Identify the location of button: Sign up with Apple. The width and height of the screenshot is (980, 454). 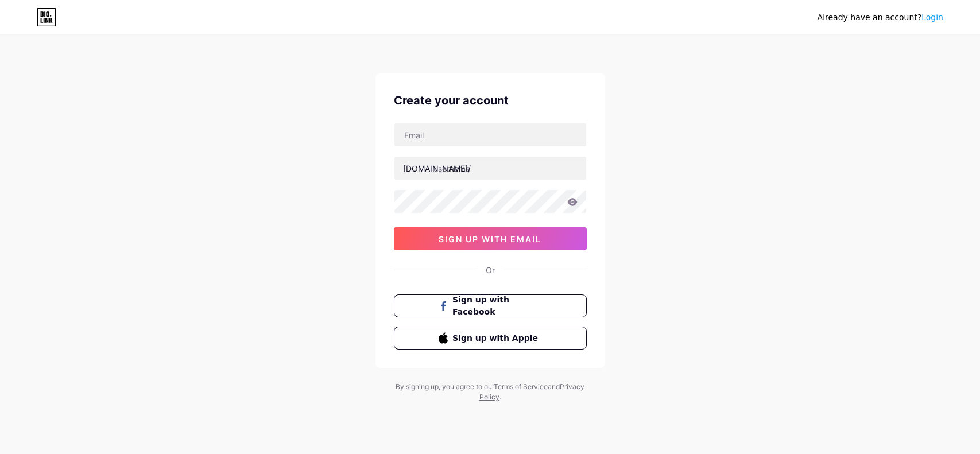
(490, 338).